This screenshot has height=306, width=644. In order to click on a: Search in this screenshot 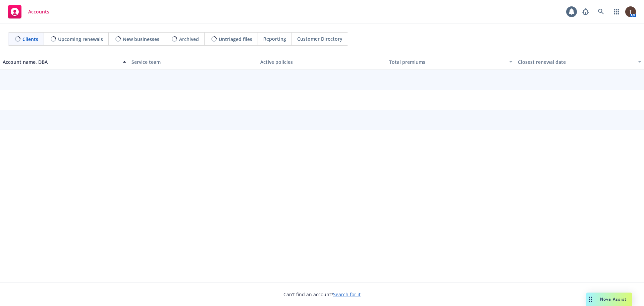, I will do `click(601, 12)`.